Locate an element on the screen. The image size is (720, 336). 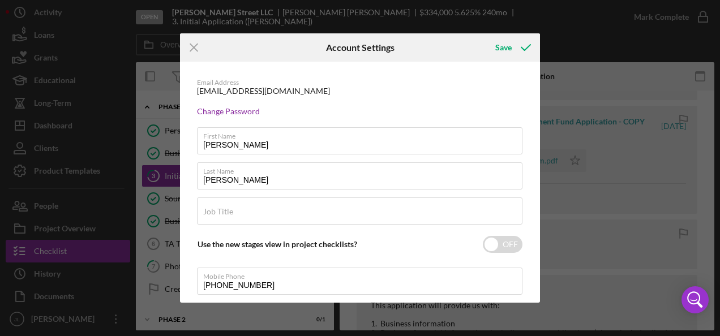
h6: Account Settings is located at coordinates (360, 48).